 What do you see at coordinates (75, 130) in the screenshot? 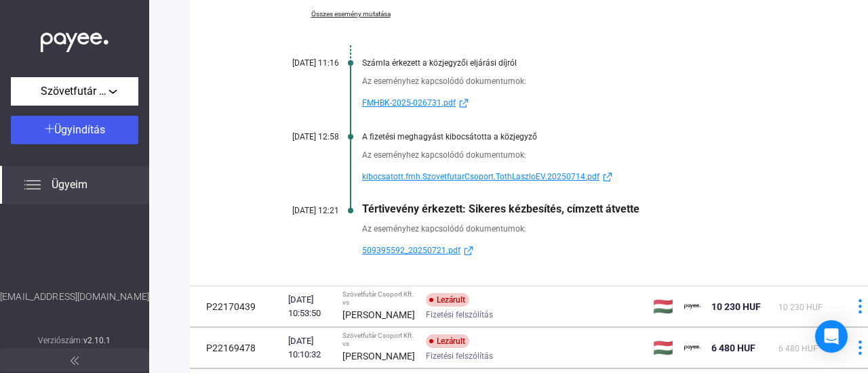
I see `button: Ügyindítás` at bounding box center [75, 130].